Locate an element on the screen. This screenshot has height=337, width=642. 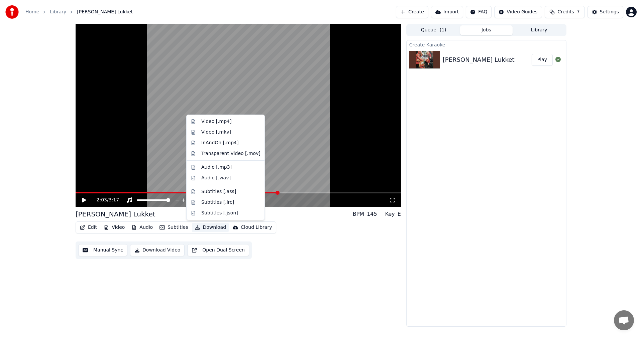
div: Audio [.wav] is located at coordinates (216, 178).